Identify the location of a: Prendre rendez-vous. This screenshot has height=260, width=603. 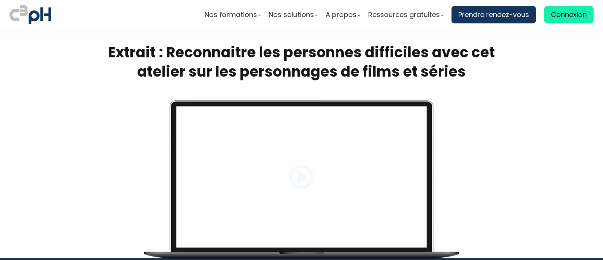
(494, 15).